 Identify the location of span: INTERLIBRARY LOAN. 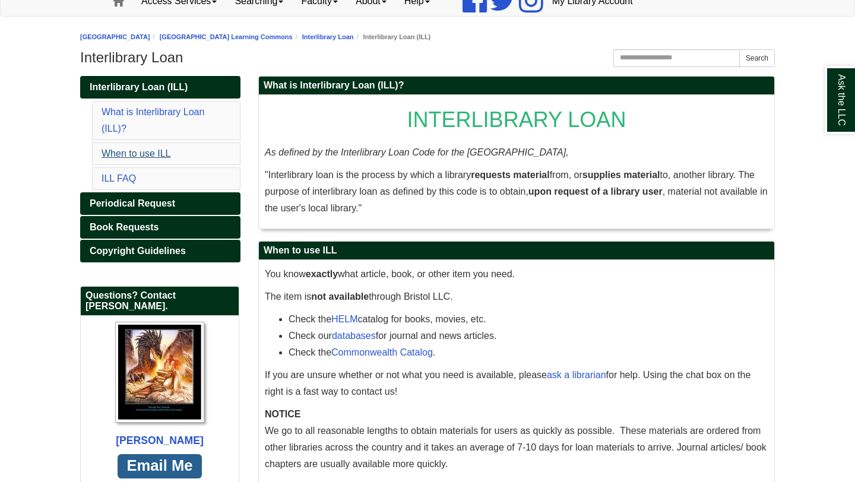
(517, 119).